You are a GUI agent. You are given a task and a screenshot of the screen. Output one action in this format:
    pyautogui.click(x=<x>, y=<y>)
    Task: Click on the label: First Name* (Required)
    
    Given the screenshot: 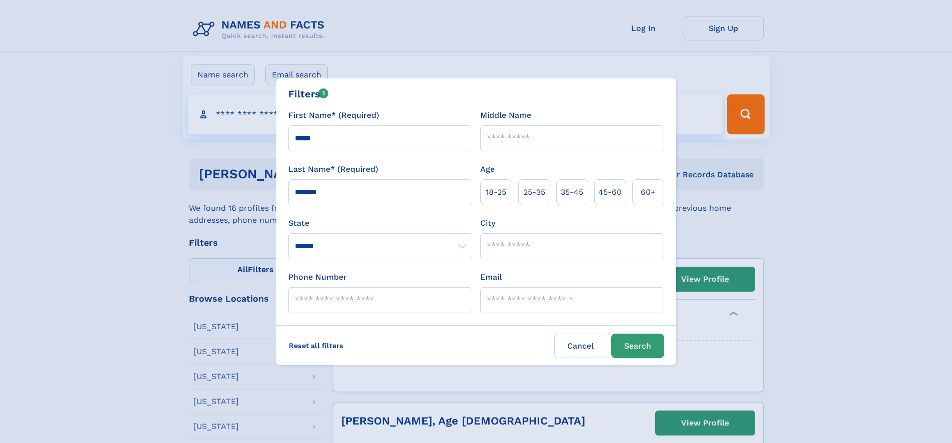 What is the action you would take?
    pyautogui.click(x=334, y=115)
    